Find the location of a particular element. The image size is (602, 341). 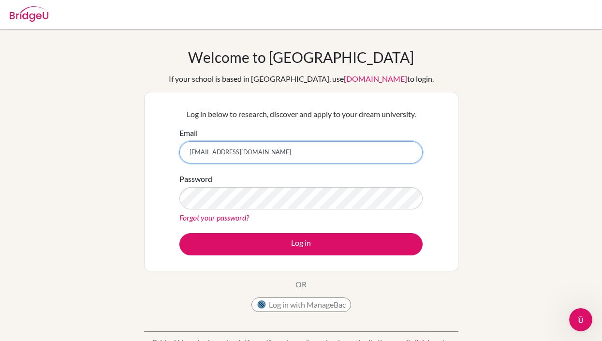

p: Log in below to research, discover and apply to your dream university. is located at coordinates (301, 114).